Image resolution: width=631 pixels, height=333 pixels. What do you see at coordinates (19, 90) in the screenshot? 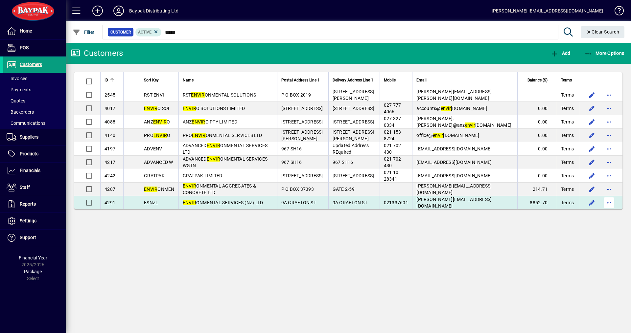
I see `span: Payments` at bounding box center [19, 90].